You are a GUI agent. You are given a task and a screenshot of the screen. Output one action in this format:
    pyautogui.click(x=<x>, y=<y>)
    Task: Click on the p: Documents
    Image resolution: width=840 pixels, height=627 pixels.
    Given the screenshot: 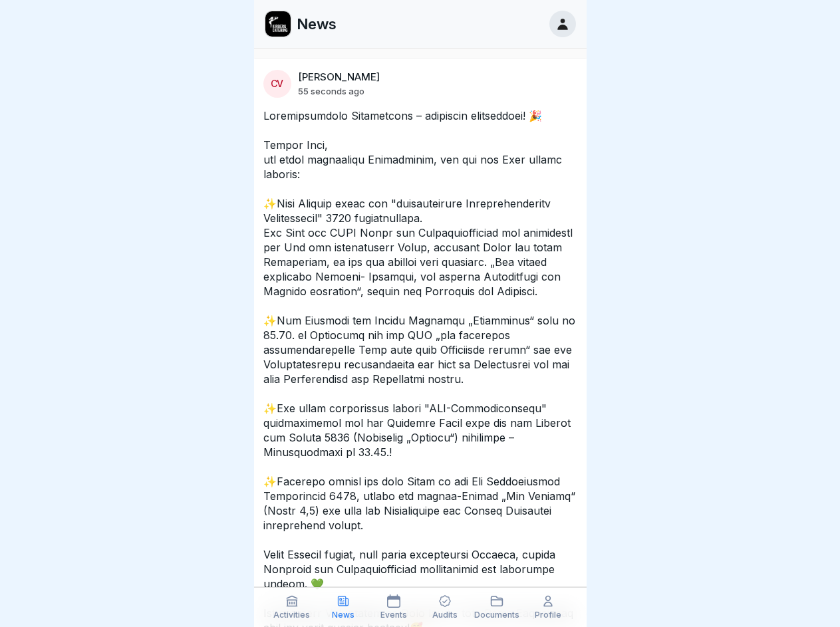 What is the action you would take?
    pyautogui.click(x=497, y=615)
    